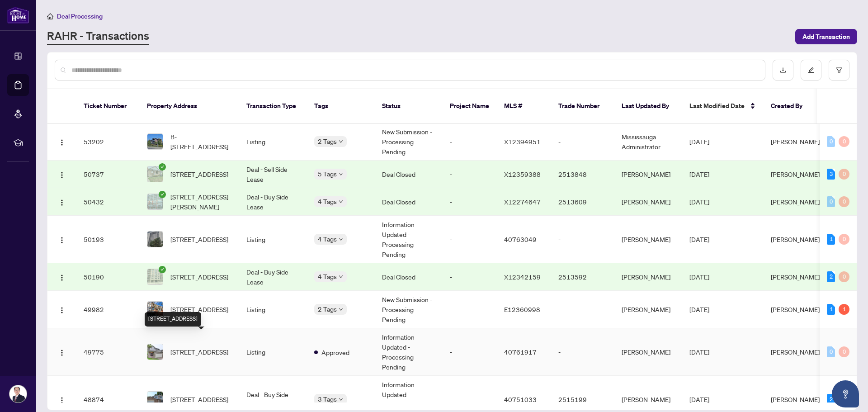  I want to click on span: edit, so click(811, 70).